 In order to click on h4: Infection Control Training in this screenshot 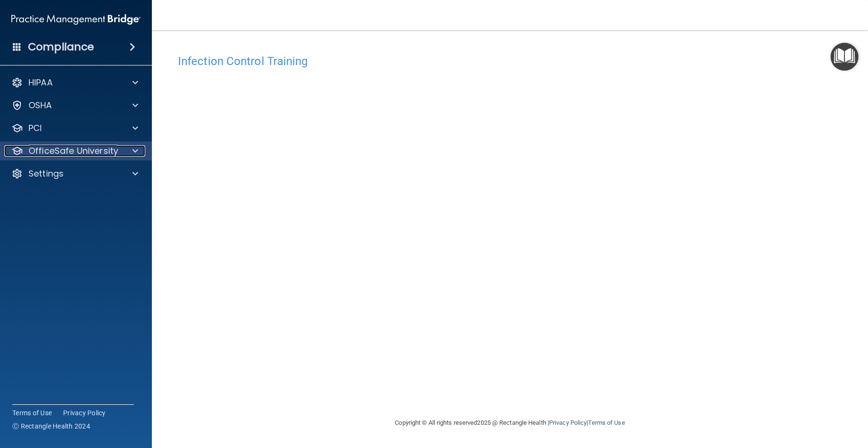, I will do `click(510, 61)`.